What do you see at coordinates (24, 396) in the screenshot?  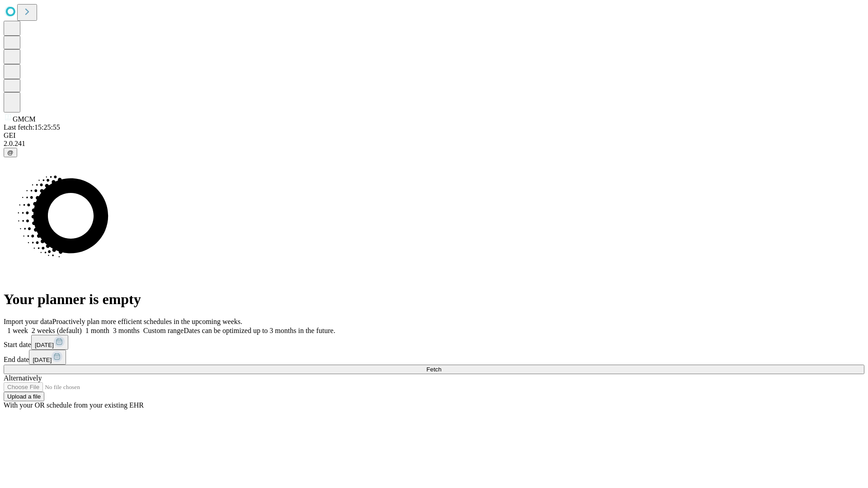 I see `button: Upload a file` at bounding box center [24, 396].